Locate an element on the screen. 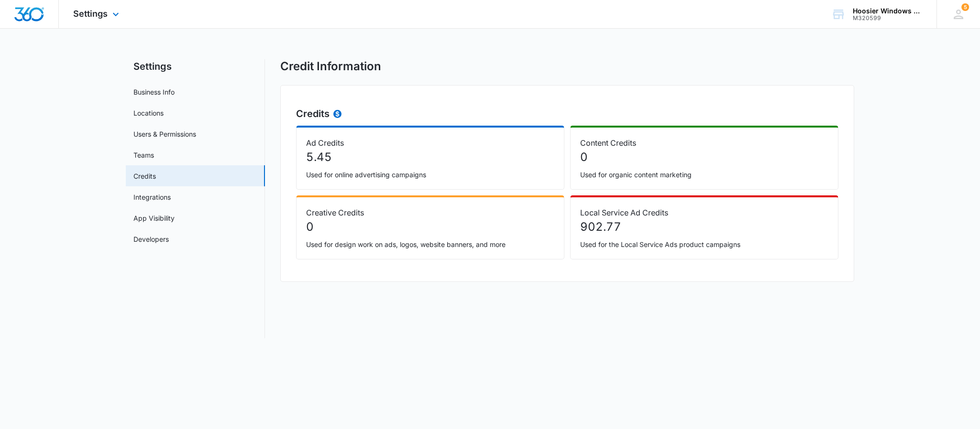  p: Used for the Local Service Ads product campaigns is located at coordinates (704, 244).